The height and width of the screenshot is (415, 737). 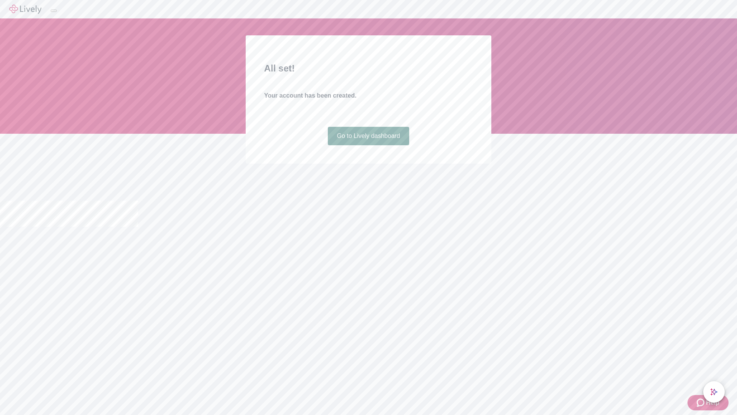 What do you see at coordinates (54, 11) in the screenshot?
I see `button: Log out` at bounding box center [54, 11].